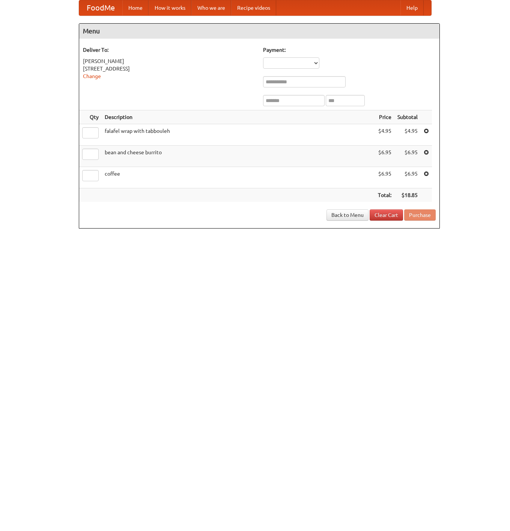 This screenshot has height=531, width=510. What do you see at coordinates (169, 50) in the screenshot?
I see `h5: Deliver To:` at bounding box center [169, 50].